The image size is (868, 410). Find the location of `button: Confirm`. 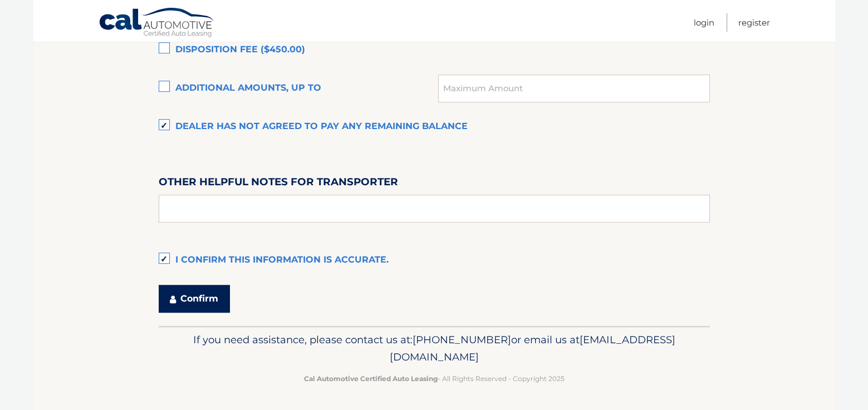

button: Confirm is located at coordinates (194, 299).